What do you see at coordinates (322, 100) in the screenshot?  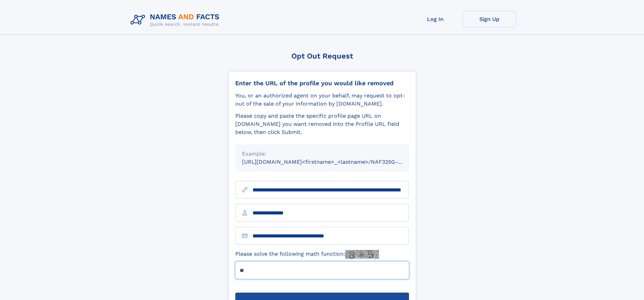 I see `div: You, or an authorized agent on your behalf, may request to opt-out of the sale of your informatio...` at bounding box center [322, 100].